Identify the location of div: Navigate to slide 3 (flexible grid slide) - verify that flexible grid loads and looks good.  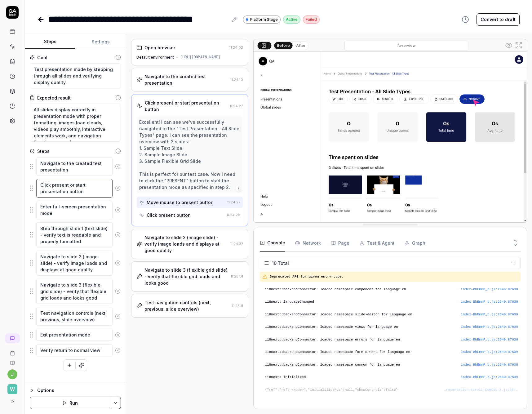
(186, 276).